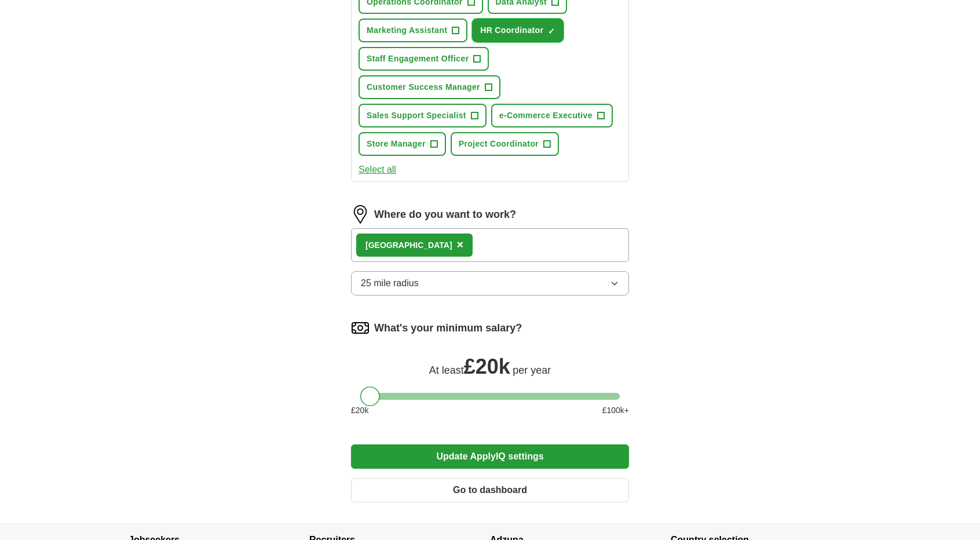 The height and width of the screenshot is (540, 980). Describe the element at coordinates (360, 410) in the screenshot. I see `span: £ 20 k` at that location.